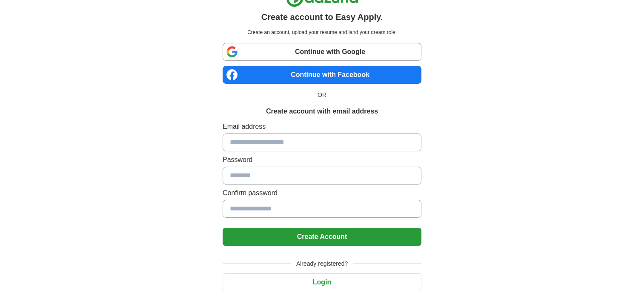 This screenshot has height=301, width=644. Describe the element at coordinates (322, 127) in the screenshot. I see `label: Email address` at that location.